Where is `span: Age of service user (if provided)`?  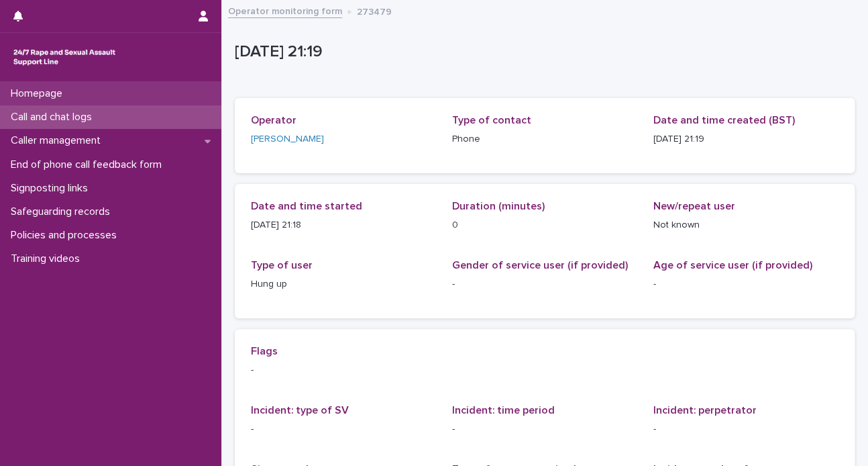 span: Age of service user (if provided) is located at coordinates (732, 265).